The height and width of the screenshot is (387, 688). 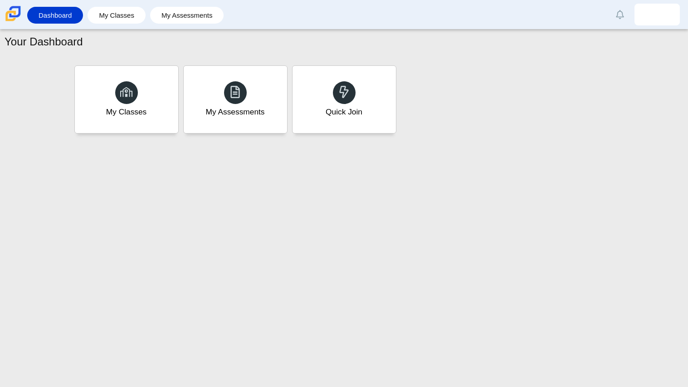 What do you see at coordinates (44, 42) in the screenshot?
I see `h1: Your Dashboard` at bounding box center [44, 42].